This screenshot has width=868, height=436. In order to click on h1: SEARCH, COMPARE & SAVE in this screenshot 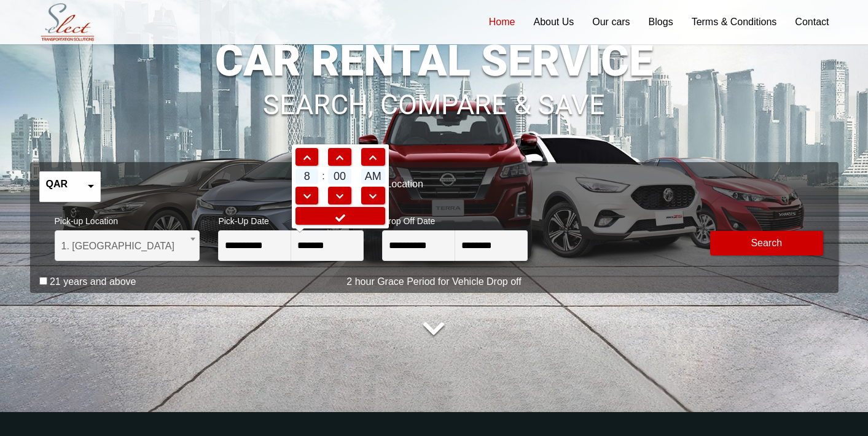, I will do `click(434, 96)`.